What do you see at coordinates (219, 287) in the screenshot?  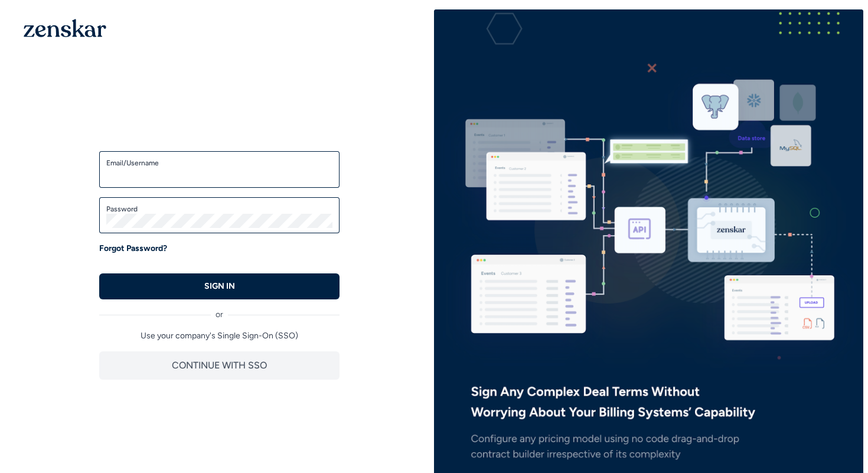 I see `button: SIGN IN` at bounding box center [219, 287].